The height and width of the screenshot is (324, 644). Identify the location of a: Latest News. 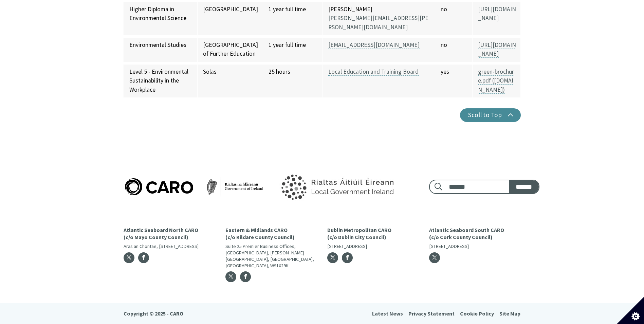
(387, 314).